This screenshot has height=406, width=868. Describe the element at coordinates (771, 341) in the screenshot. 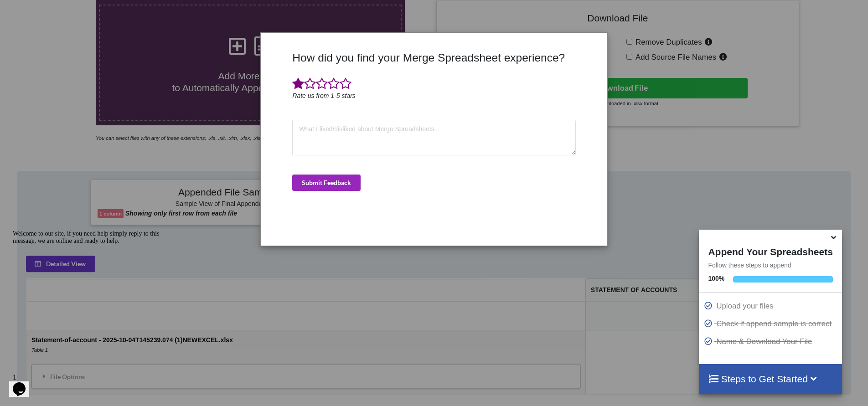

I see `p: Name & Download Your File` at that location.